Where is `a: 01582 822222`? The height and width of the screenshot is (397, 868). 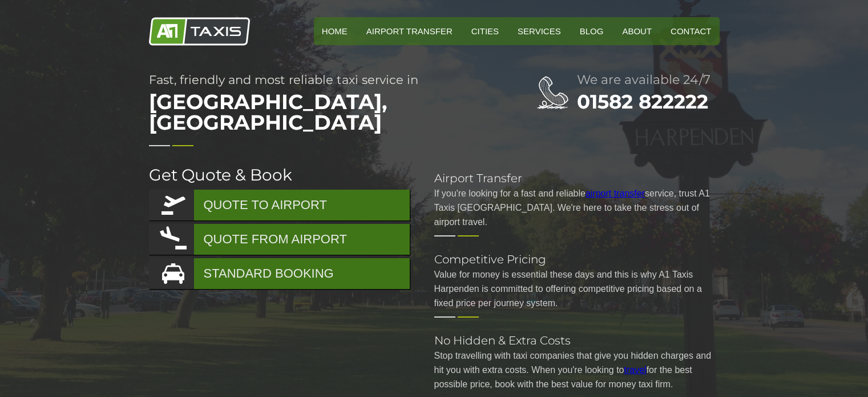 a: 01582 822222 is located at coordinates (642, 102).